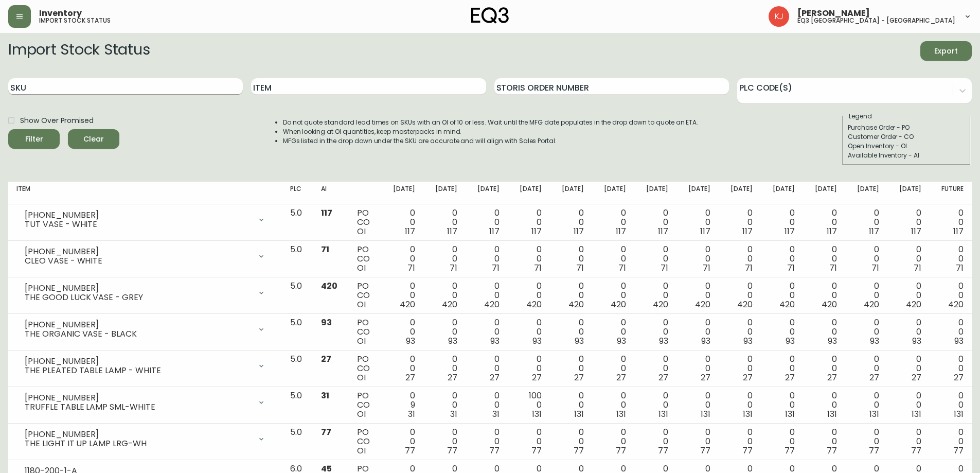 Image resolution: width=980 pixels, height=473 pixels. I want to click on h2: Import Stock Status, so click(79, 51).